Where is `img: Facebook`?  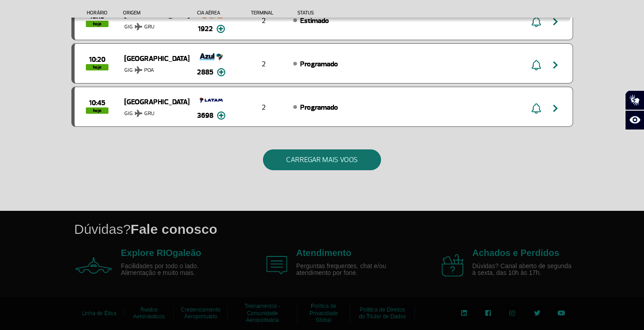 img: Facebook is located at coordinates (488, 313).